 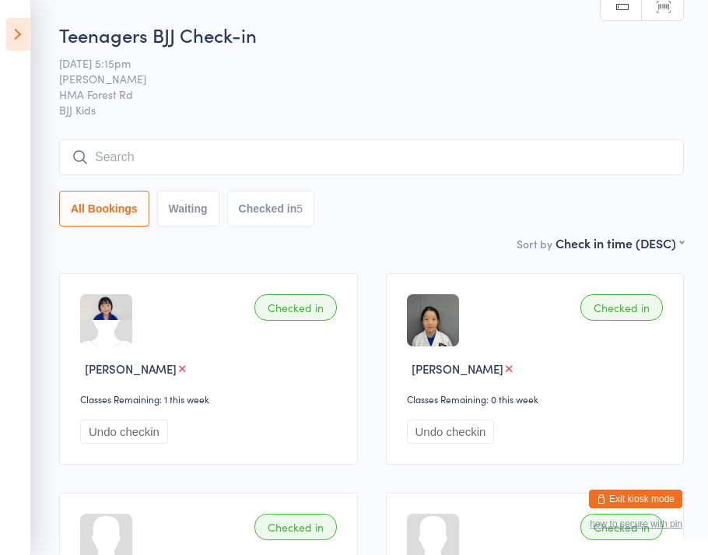 I want to click on div: 5, so click(x=299, y=208).